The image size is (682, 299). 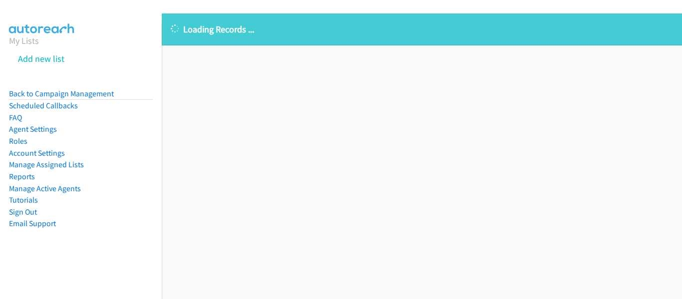 What do you see at coordinates (23, 200) in the screenshot?
I see `a: Tutorials` at bounding box center [23, 200].